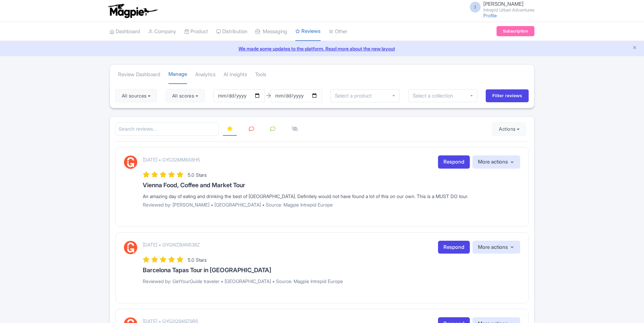  What do you see at coordinates (272, 31) in the screenshot?
I see `a: Messaging` at bounding box center [272, 31].